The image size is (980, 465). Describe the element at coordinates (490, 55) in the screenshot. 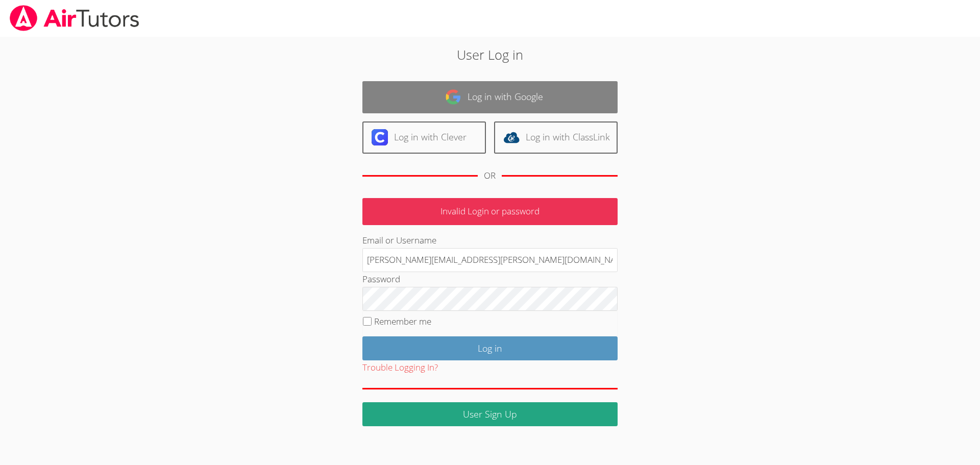

I see `h2: User Log in` at that location.